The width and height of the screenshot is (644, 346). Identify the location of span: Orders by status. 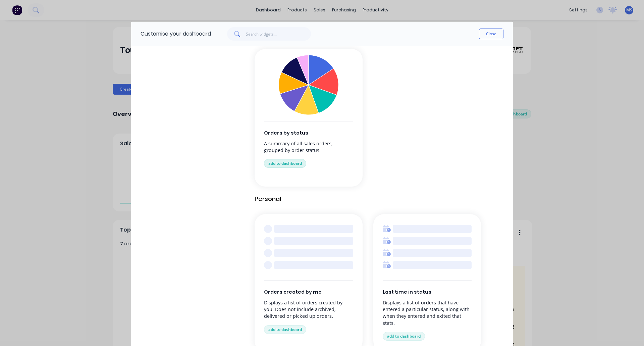
(308, 133).